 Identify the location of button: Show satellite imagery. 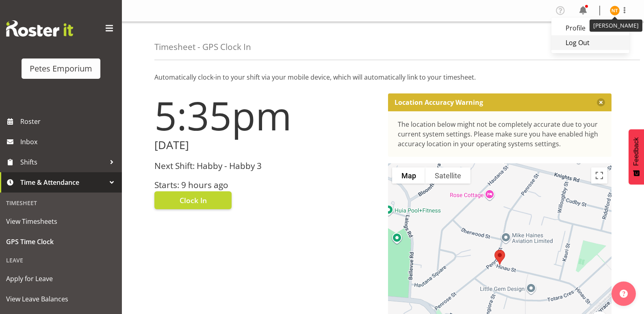
(448, 176).